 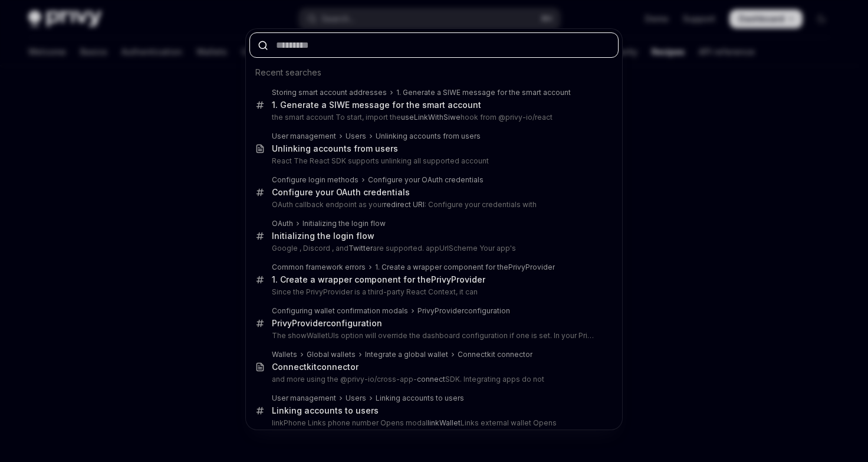 What do you see at coordinates (433, 424) in the screenshot?
I see `p: linkPhone Links phone number Opens modal Links external wallet Opens` at bounding box center [433, 424].